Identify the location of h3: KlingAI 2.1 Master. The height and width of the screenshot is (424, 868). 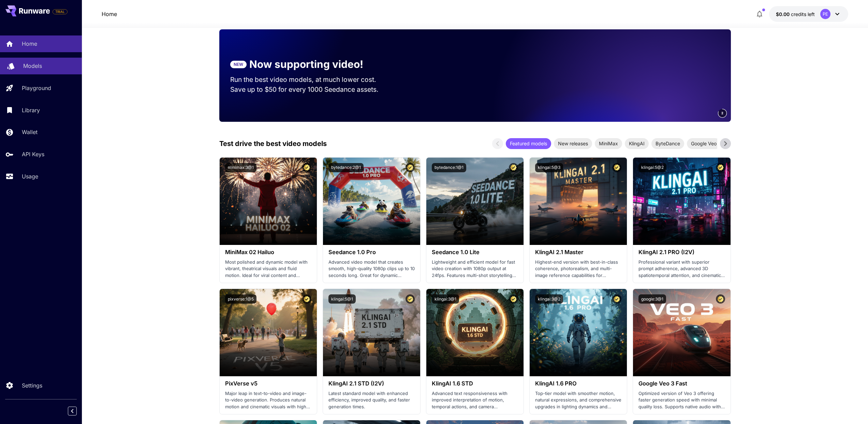
(578, 252).